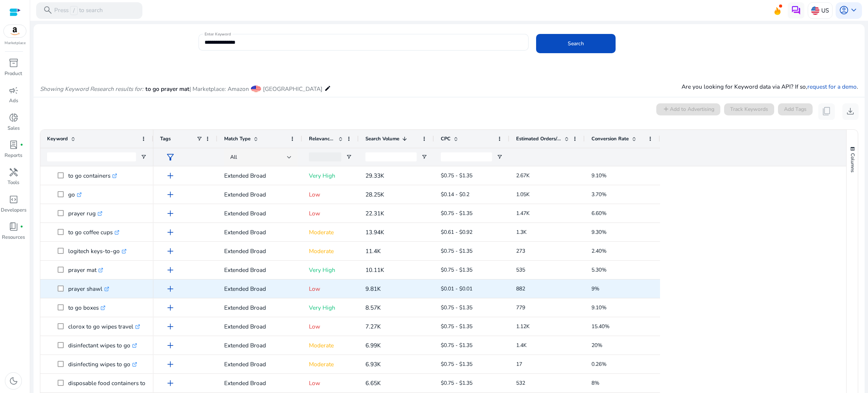  Describe the element at coordinates (523, 194) in the screenshot. I see `span: 1.05K` at that location.